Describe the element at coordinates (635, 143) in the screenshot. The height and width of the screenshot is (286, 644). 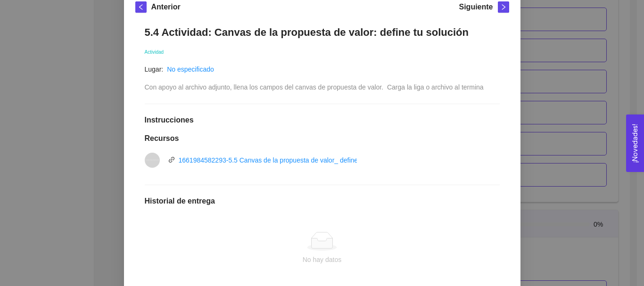
I see `button: Open Feedback Widget` at that location.